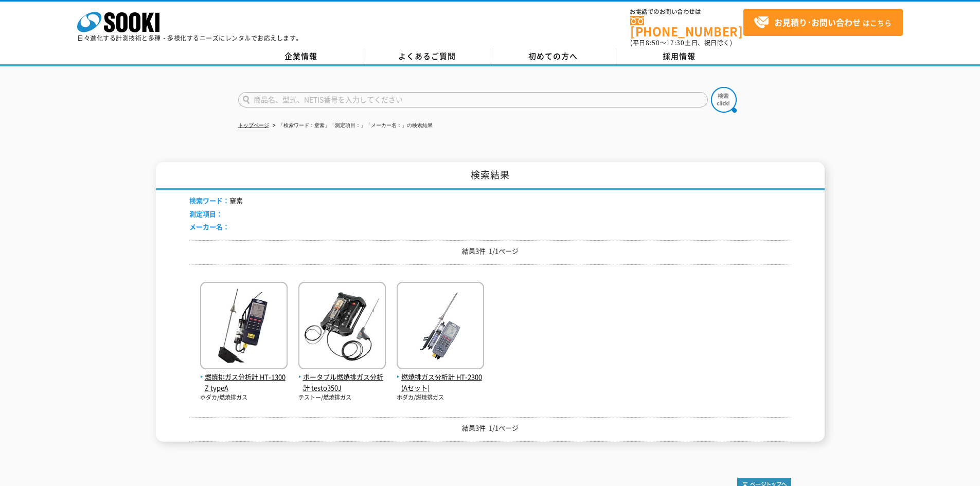 The width and height of the screenshot is (980, 486). What do you see at coordinates (210, 200) in the screenshot?
I see `span: 検索ワード：` at bounding box center [210, 200].